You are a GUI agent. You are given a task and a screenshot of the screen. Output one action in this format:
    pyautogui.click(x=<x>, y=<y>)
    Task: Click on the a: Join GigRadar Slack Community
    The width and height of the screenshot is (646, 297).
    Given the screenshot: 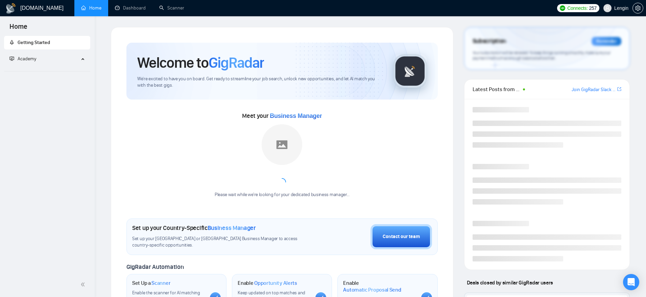 What is the action you would take?
    pyautogui.click(x=594, y=90)
    